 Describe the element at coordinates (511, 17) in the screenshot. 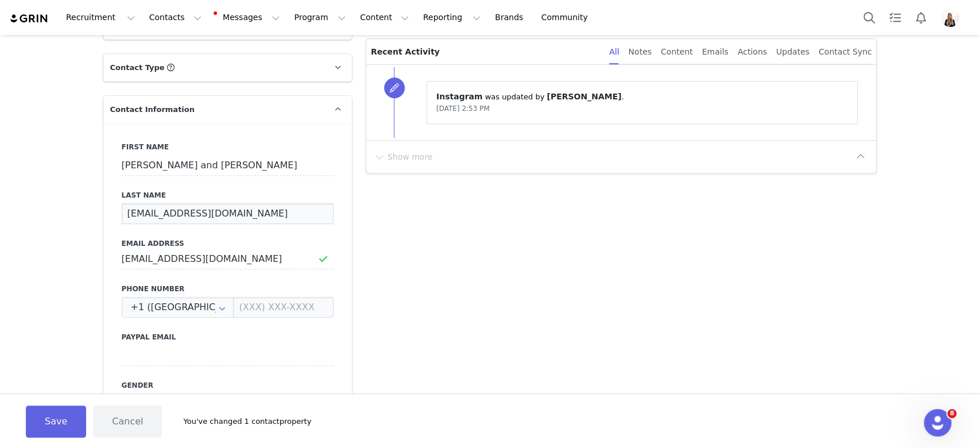

I see `a: Brands` at that location.